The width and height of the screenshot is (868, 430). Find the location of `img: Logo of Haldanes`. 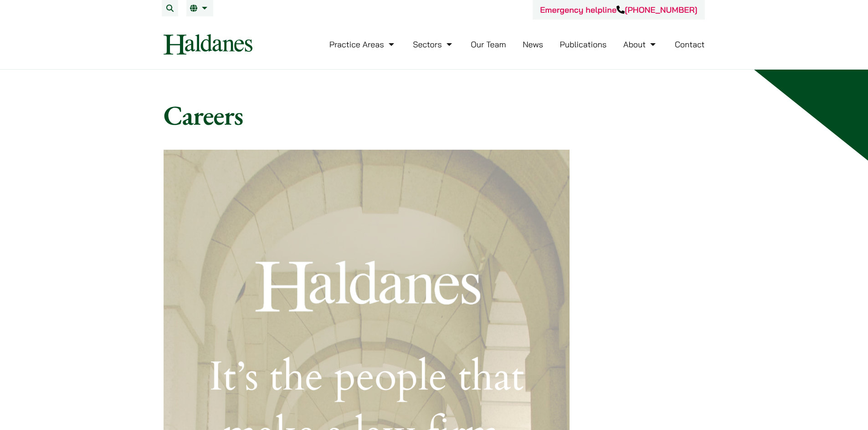

img: Logo of Haldanes is located at coordinates (208, 44).